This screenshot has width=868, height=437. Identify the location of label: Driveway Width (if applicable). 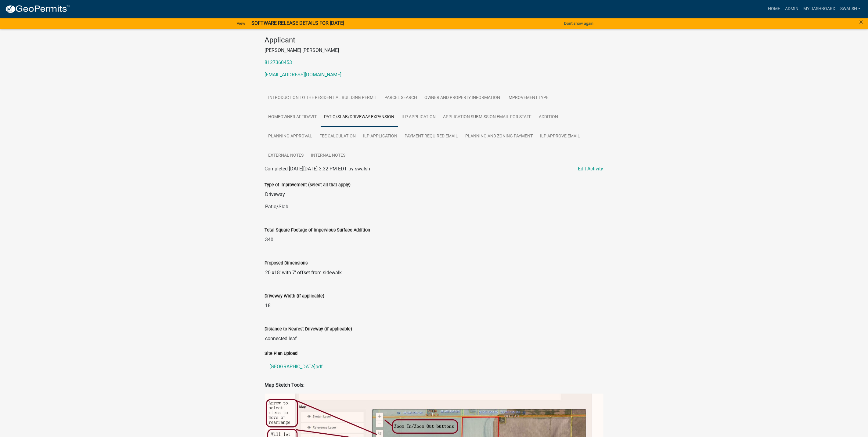
(295, 296).